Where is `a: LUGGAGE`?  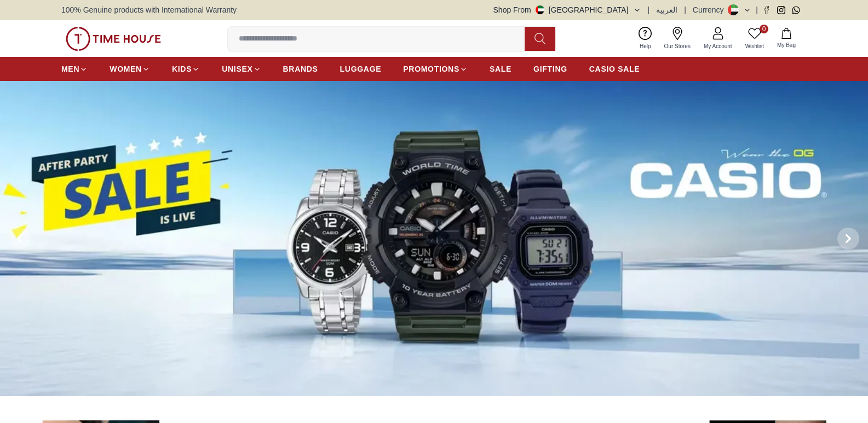 a: LUGGAGE is located at coordinates (361, 69).